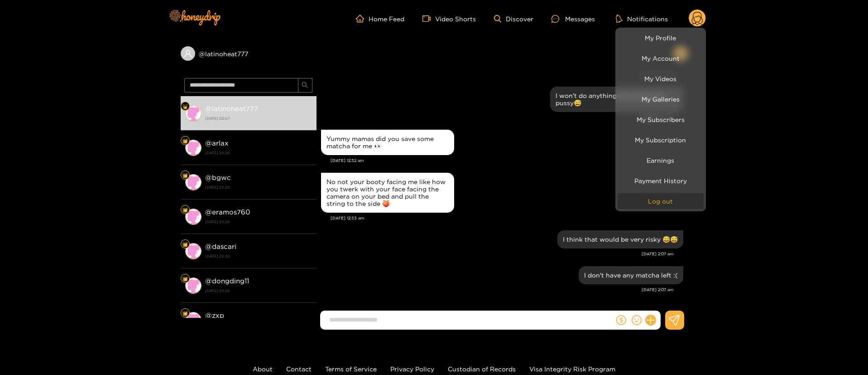  I want to click on a: My Subscribers, so click(661, 119).